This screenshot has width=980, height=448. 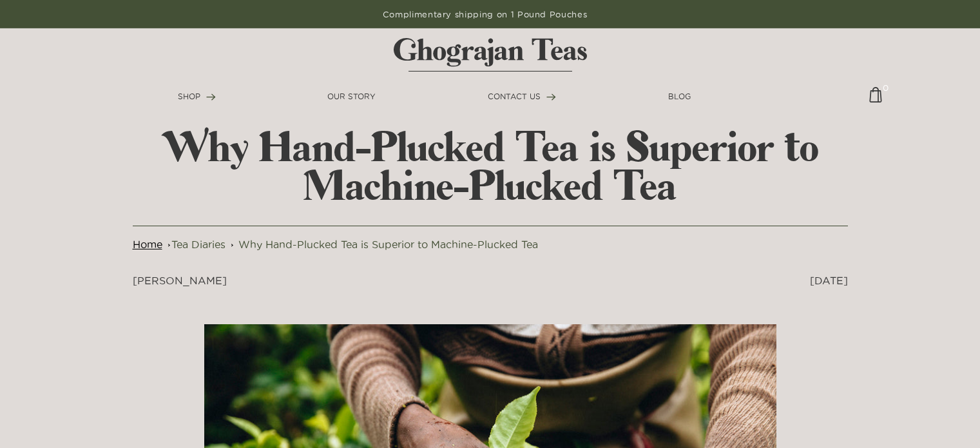 What do you see at coordinates (352, 97) in the screenshot?
I see `a: OUR STORY` at bounding box center [352, 97].